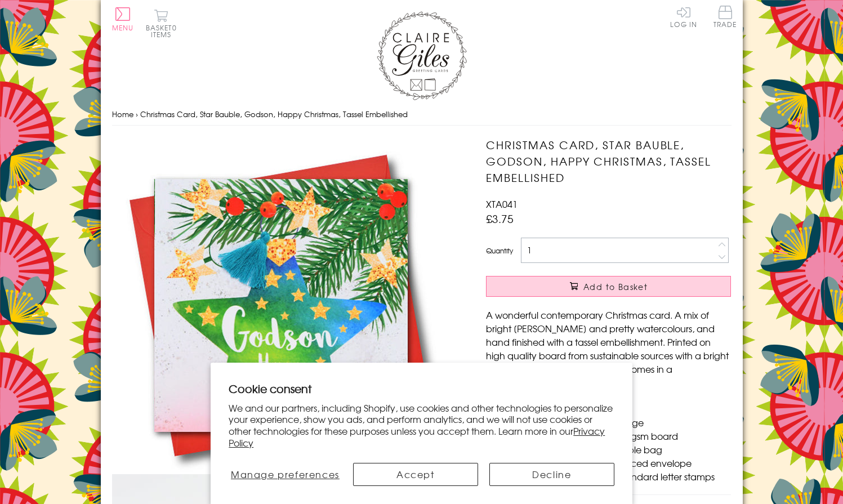 This screenshot has width=843, height=504. Describe the element at coordinates (123, 19) in the screenshot. I see `button: Menu` at that location.